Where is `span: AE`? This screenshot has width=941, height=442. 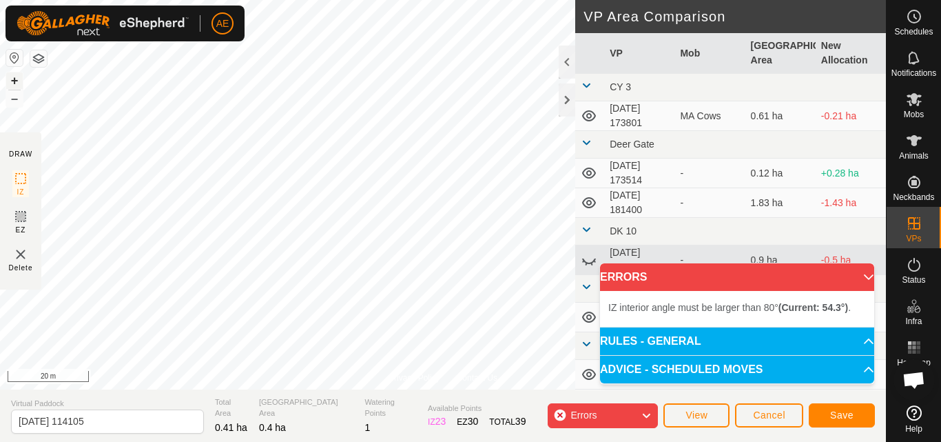
span: AE is located at coordinates (223, 23).